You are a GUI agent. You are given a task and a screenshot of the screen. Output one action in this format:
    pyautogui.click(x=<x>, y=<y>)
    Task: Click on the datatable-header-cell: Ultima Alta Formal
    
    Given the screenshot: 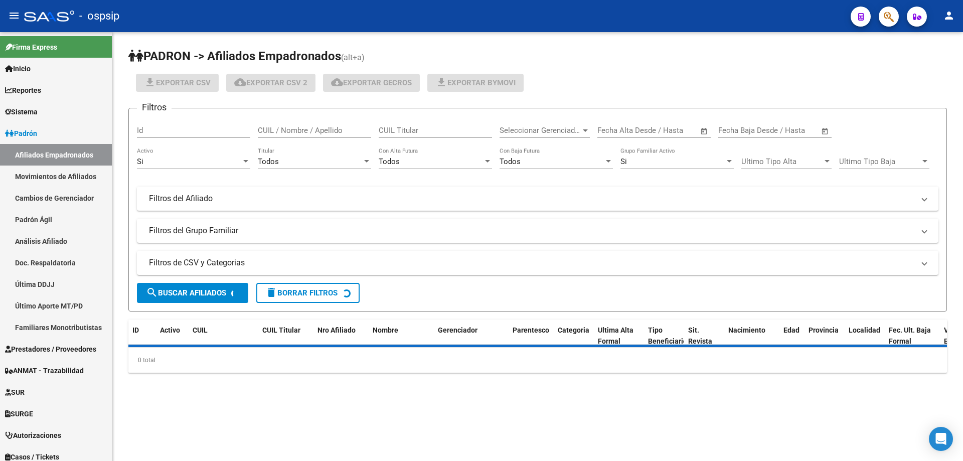 What is the action you would take?
    pyautogui.click(x=619, y=336)
    